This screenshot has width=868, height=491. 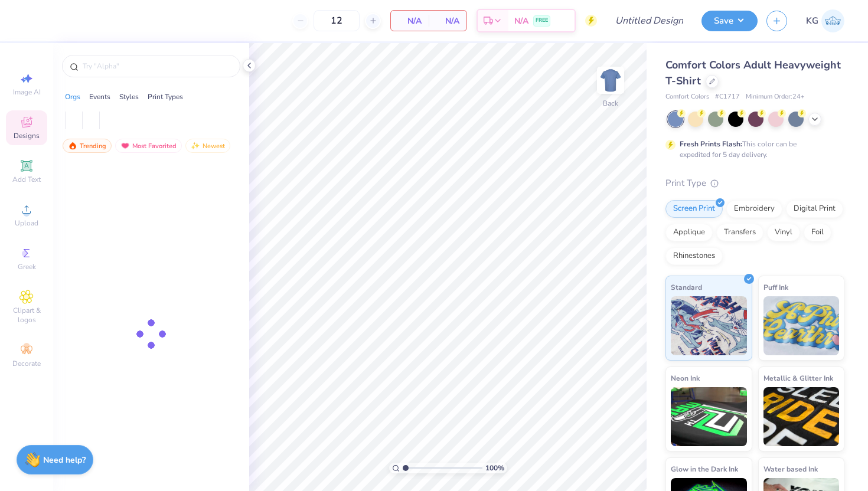 I want to click on img: most_fav.gif, so click(x=125, y=146).